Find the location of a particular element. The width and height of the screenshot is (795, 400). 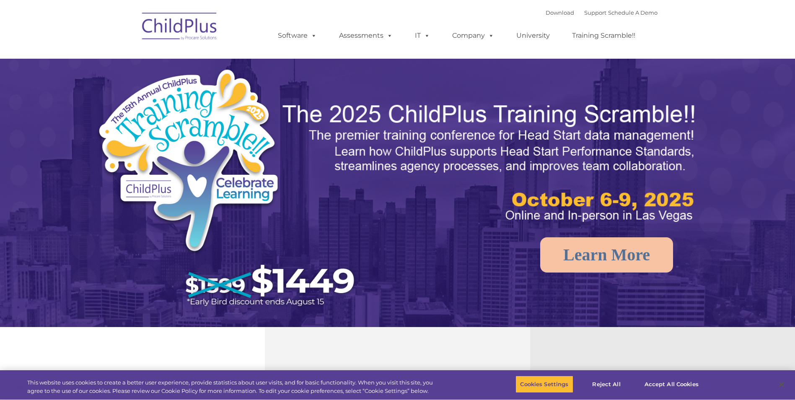

a: Download is located at coordinates (560, 13).